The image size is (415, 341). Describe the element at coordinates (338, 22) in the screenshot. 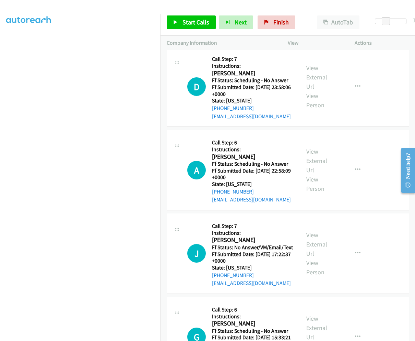

I see `button: AutoTab` at that location.